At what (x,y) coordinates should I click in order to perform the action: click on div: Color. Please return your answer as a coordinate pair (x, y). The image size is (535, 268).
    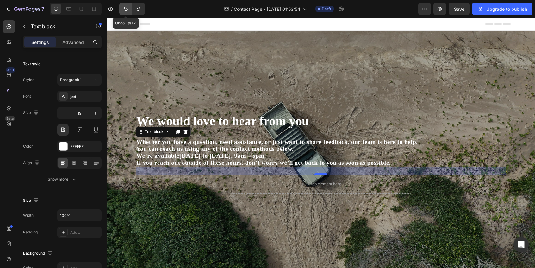
    Looking at the image, I should click on (28, 146).